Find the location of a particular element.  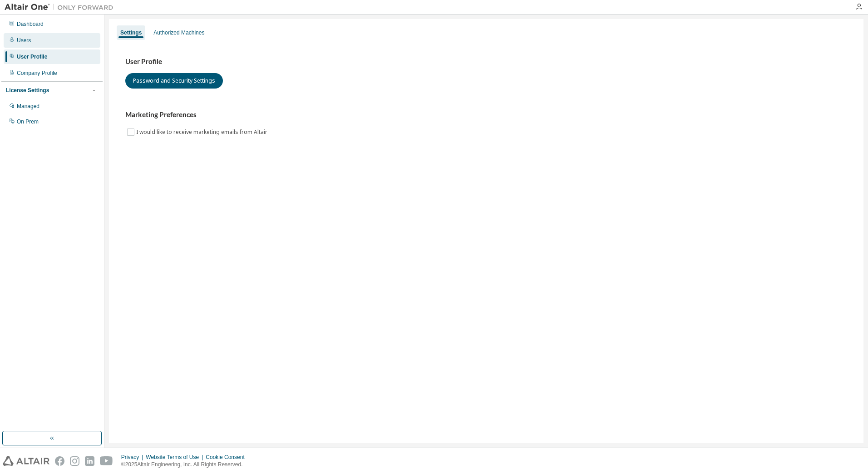

div: License Settings is located at coordinates (27, 90).